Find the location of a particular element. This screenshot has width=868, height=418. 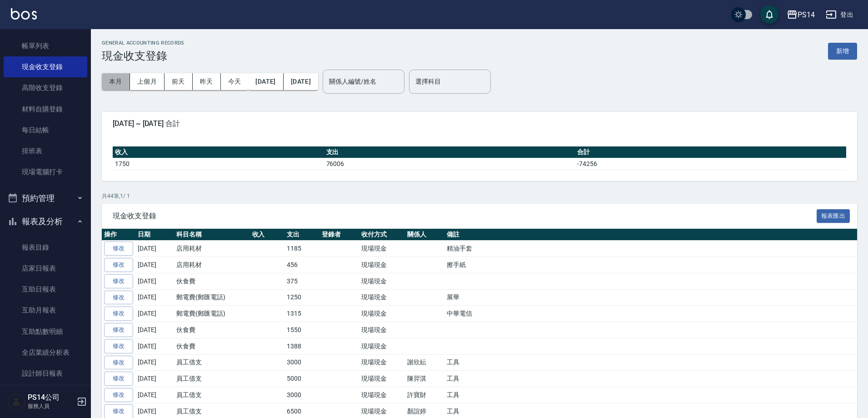

th: 操作 is located at coordinates (118, 235).